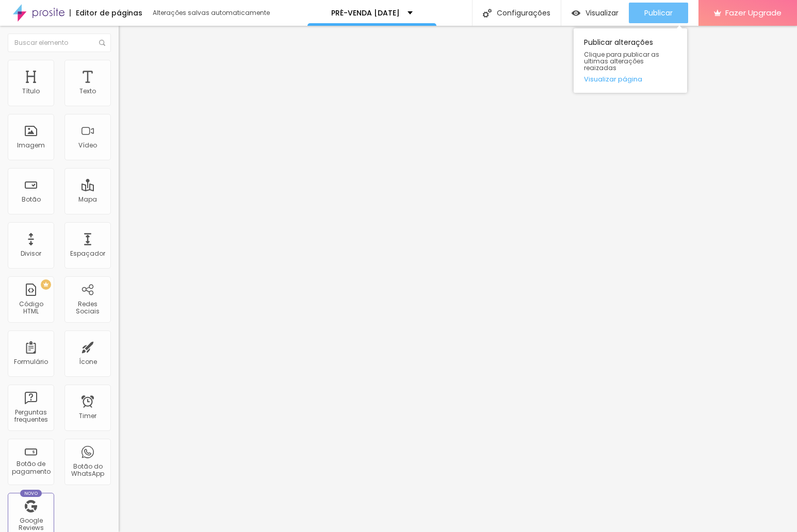 Image resolution: width=797 pixels, height=532 pixels. I want to click on div: Código HTML, so click(30, 308).